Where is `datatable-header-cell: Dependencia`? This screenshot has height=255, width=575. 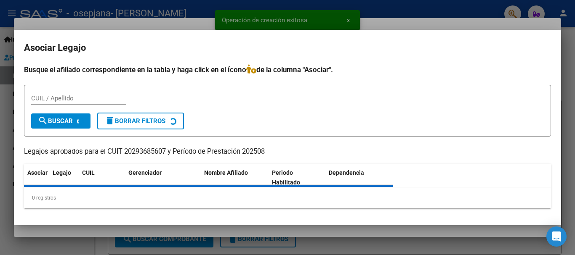 datatable-header-cell: Dependencia is located at coordinates (359, 178).